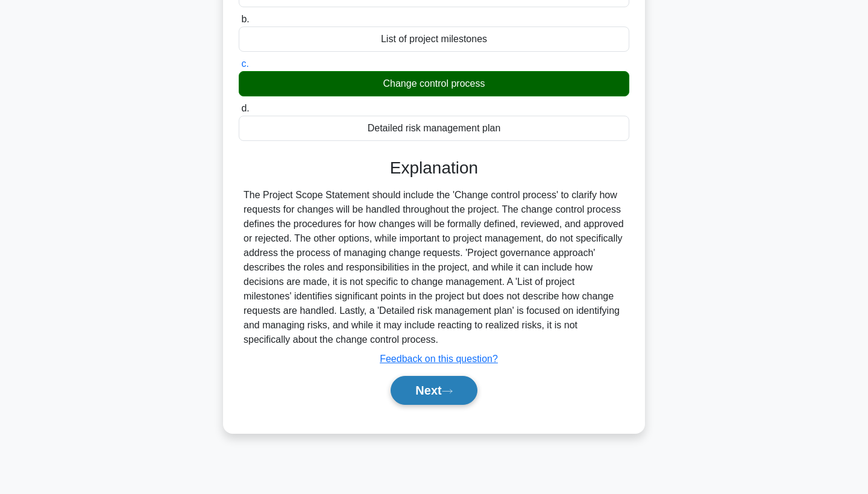 Image resolution: width=868 pixels, height=494 pixels. I want to click on span: b., so click(245, 19).